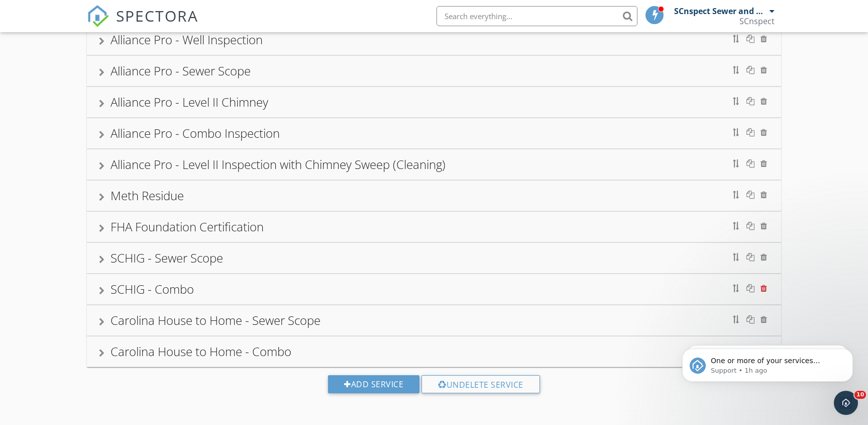 The image size is (868, 425). Describe the element at coordinates (187, 39) in the screenshot. I see `div: Alliance Pro - Well Inspection` at that location.